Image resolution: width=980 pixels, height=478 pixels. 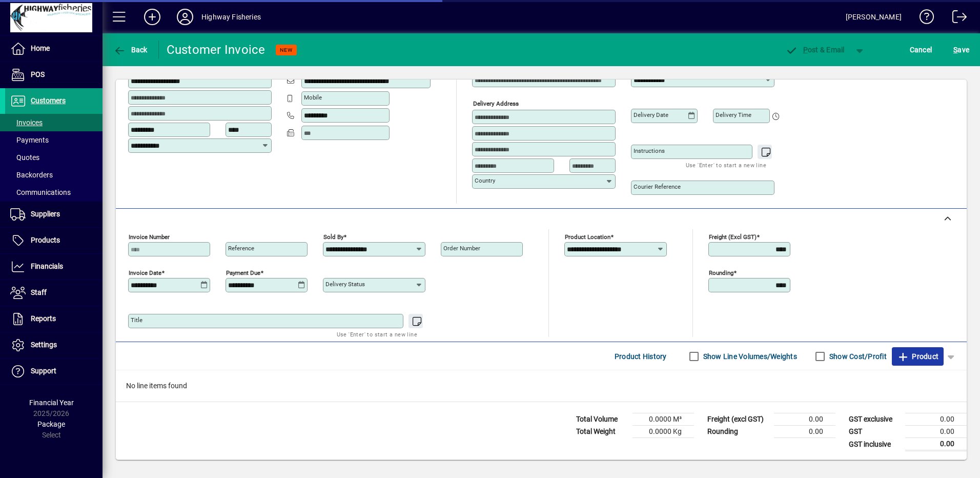 I want to click on mat-label: Title, so click(x=137, y=320).